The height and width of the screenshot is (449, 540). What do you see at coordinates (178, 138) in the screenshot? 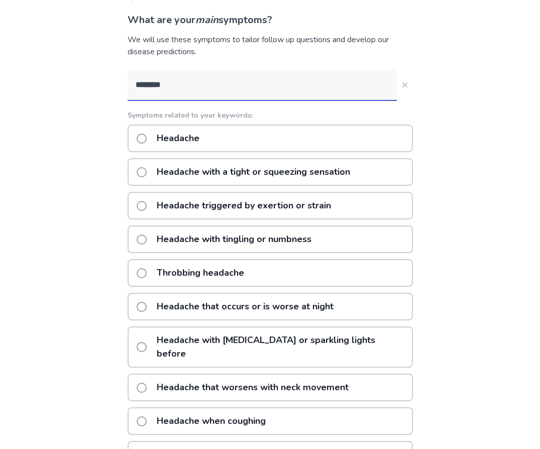
I see `p: Headache` at bounding box center [178, 138].